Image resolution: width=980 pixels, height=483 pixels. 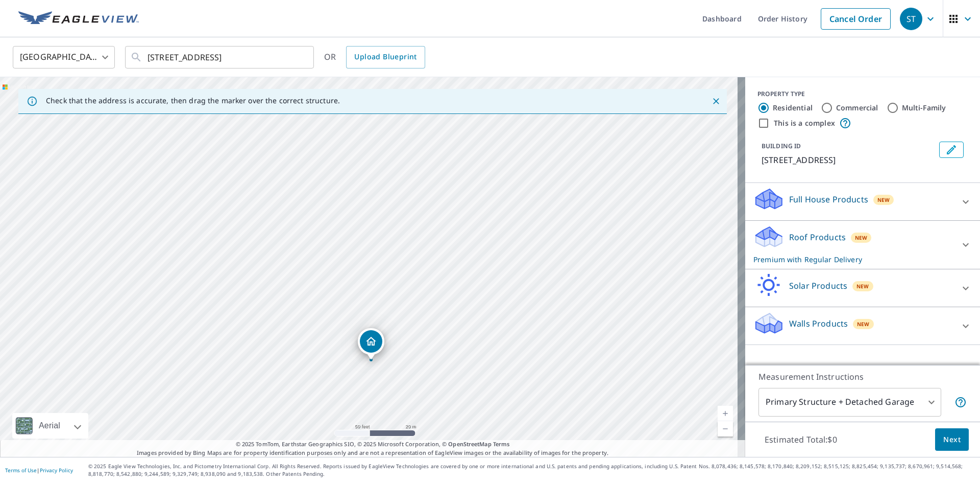 What do you see at coordinates (856, 19) in the screenshot?
I see `a: Cancel Order` at bounding box center [856, 19].